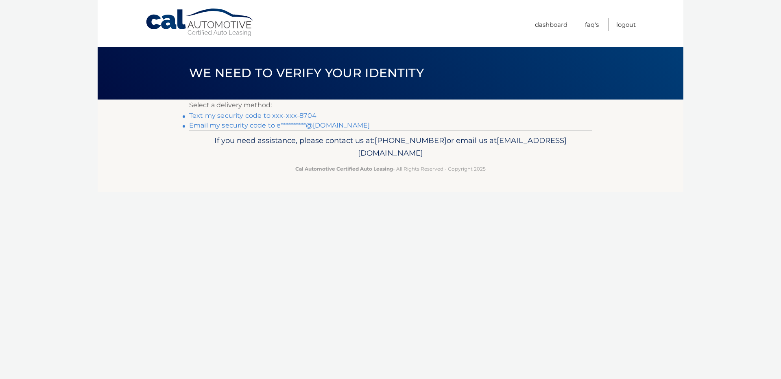 The width and height of the screenshot is (781, 379). I want to click on p: If you need assistance, please contact us at: or email us at, so click(390, 147).